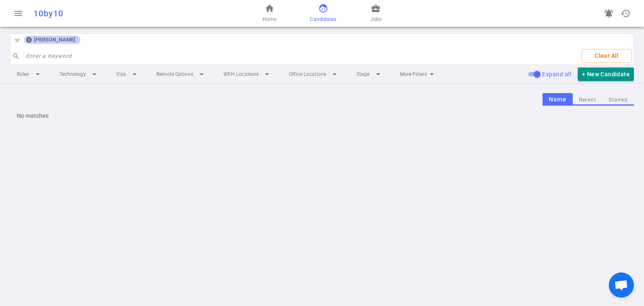 The height and width of the screenshot is (306, 644). I want to click on span: home, so click(270, 8).